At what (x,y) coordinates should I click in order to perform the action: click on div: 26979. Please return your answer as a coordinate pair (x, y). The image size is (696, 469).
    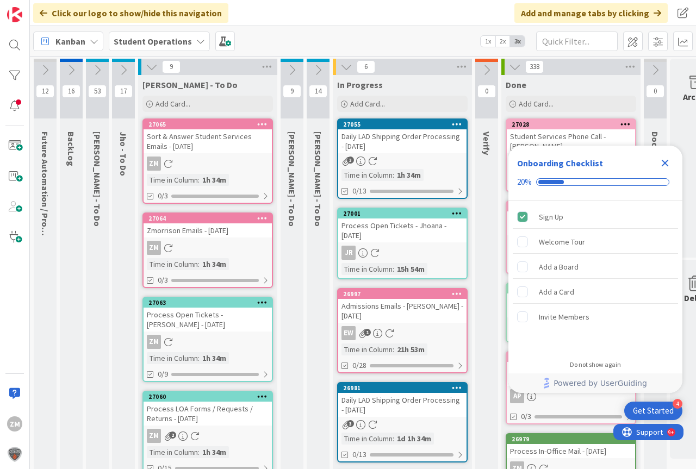
    Looking at the image, I should click on (571, 440).